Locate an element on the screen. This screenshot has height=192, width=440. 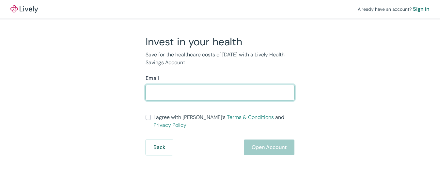
a: Privacy Policy is located at coordinates (170, 125).